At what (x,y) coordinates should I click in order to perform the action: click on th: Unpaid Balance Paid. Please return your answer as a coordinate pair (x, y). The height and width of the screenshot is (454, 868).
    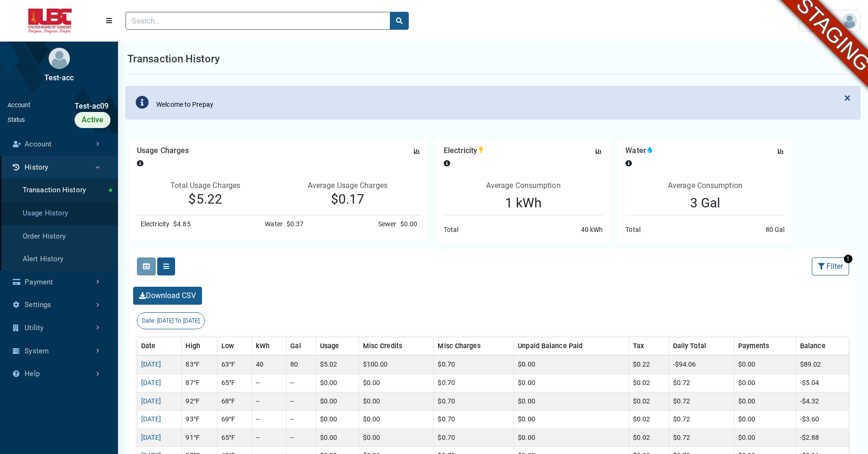
    Looking at the image, I should click on (572, 345).